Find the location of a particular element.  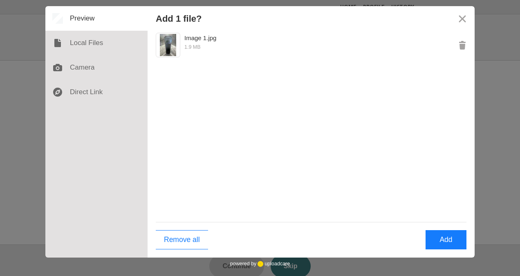

button: Remove all is located at coordinates (182, 239).